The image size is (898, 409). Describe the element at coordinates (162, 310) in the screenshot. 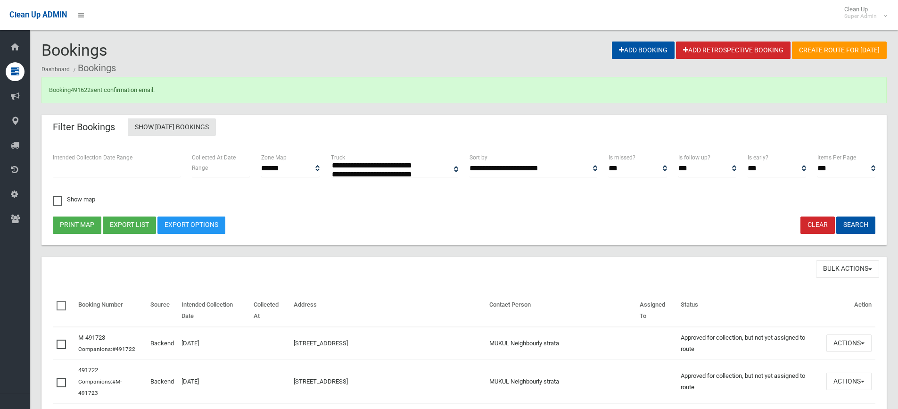

I see `th: Source` at that location.